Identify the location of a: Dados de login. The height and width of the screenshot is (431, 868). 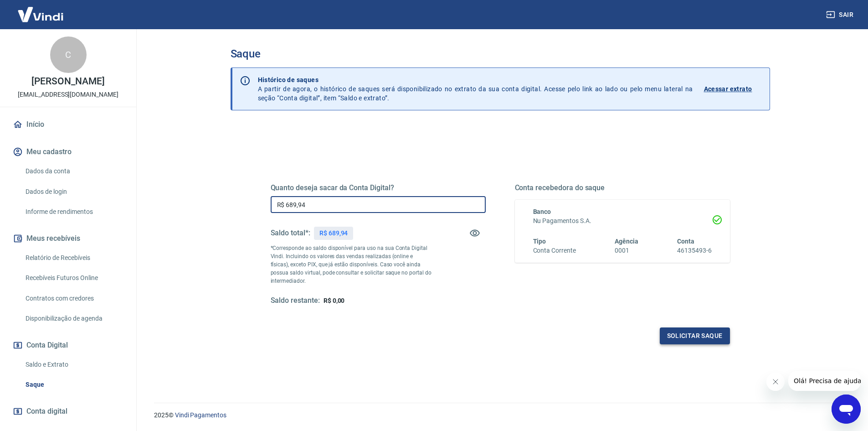
(73, 192).